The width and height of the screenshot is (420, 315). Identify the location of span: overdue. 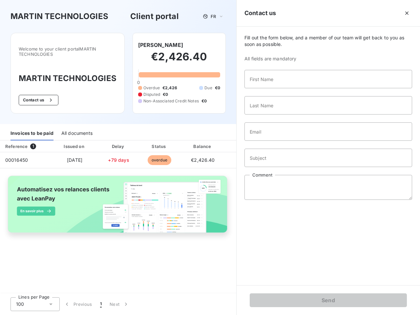
(159, 160).